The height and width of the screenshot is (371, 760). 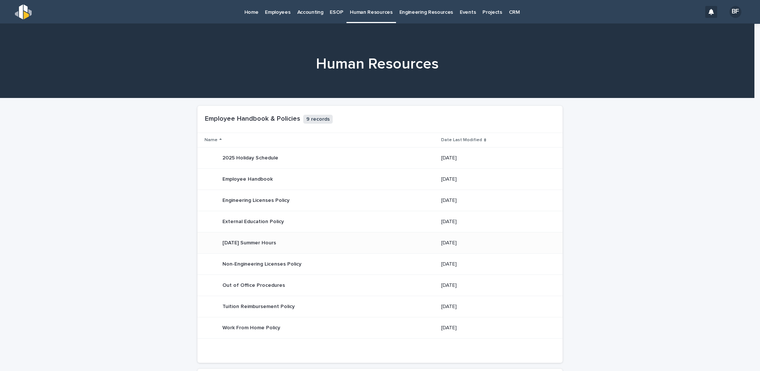 What do you see at coordinates (257, 200) in the screenshot?
I see `p: Engineering Licenses Policy` at bounding box center [257, 200].